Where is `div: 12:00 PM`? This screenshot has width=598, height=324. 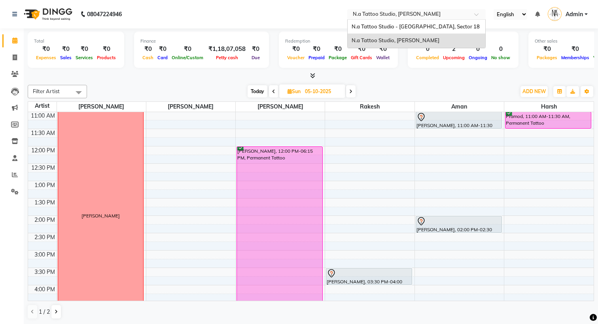 div: 12:00 PM is located at coordinates (43, 151).